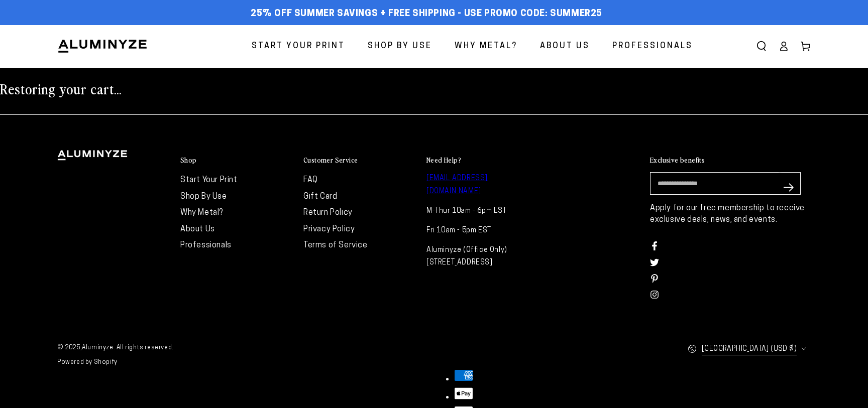 Image resolution: width=868 pixels, height=408 pixels. Describe the element at coordinates (761, 46) in the screenshot. I see `summary: Search our site` at that location.